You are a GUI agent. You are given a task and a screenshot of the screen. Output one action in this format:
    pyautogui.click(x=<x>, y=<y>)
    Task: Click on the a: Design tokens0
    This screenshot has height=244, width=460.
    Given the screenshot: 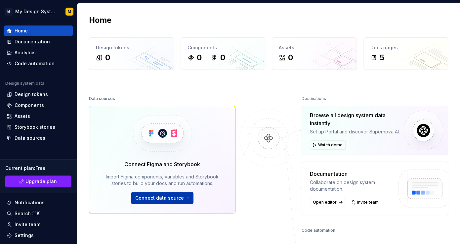 What is the action you would take?
    pyautogui.click(x=131, y=54)
    